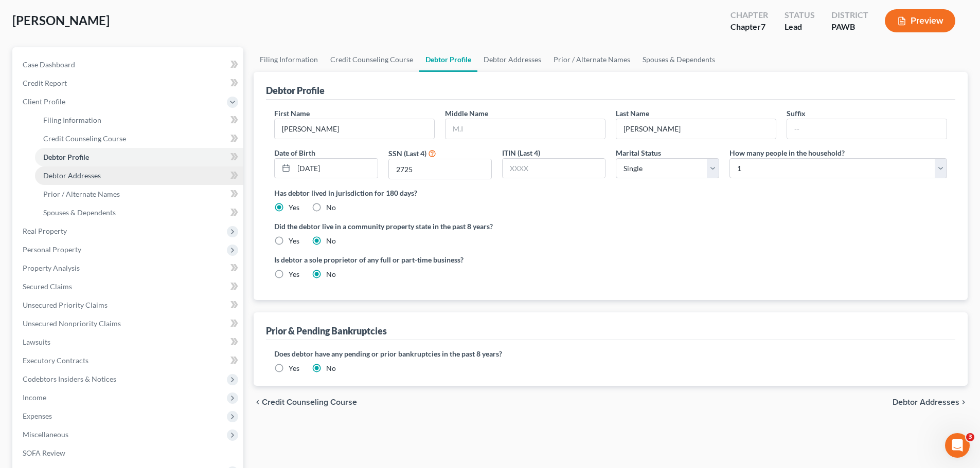 Image resolution: width=980 pixels, height=468 pixels. I want to click on span: Income, so click(35, 397).